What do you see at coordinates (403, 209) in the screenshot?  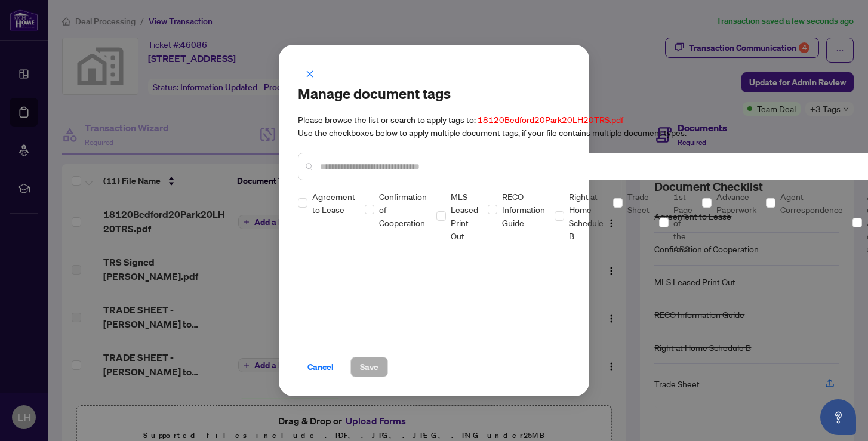 I see `span: Confirmation of Cooperation` at bounding box center [403, 209].